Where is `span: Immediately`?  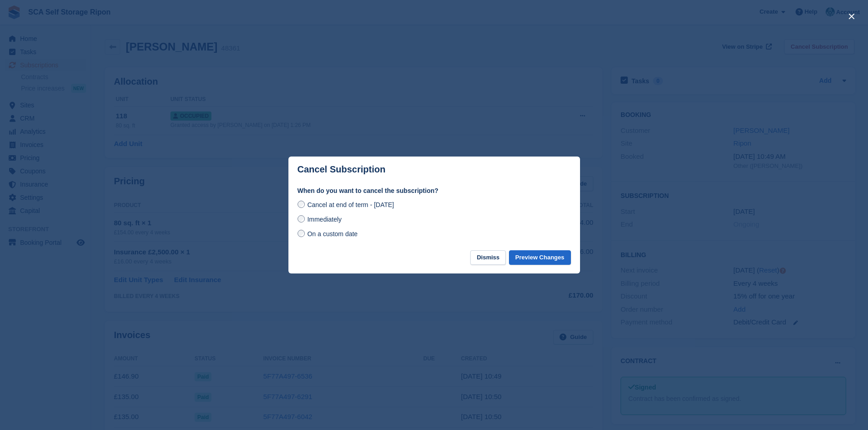
span: Immediately is located at coordinates (324, 220).